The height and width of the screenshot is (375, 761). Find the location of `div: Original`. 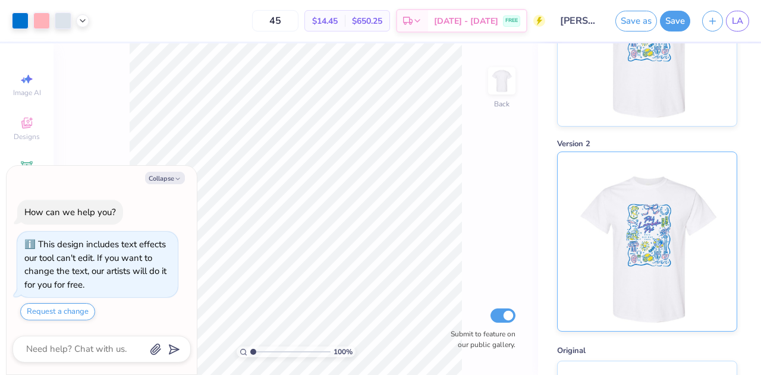

div: Original is located at coordinates (647, 351).